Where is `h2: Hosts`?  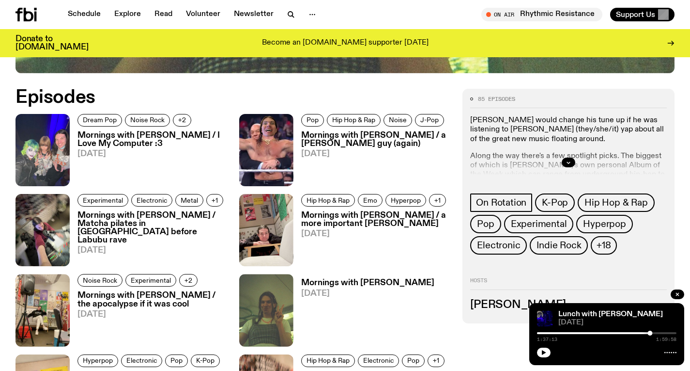 h2: Hosts is located at coordinates (569, 283).